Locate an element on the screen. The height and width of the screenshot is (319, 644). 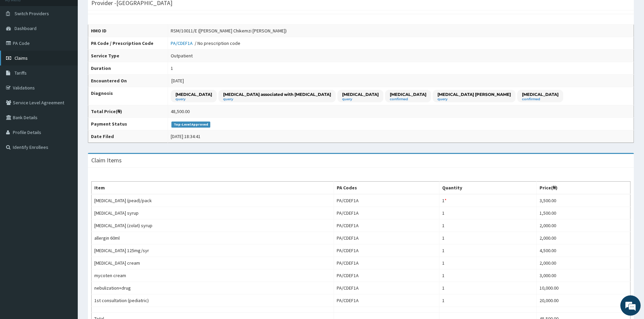
td: 10,000.00 is located at coordinates (583, 288).